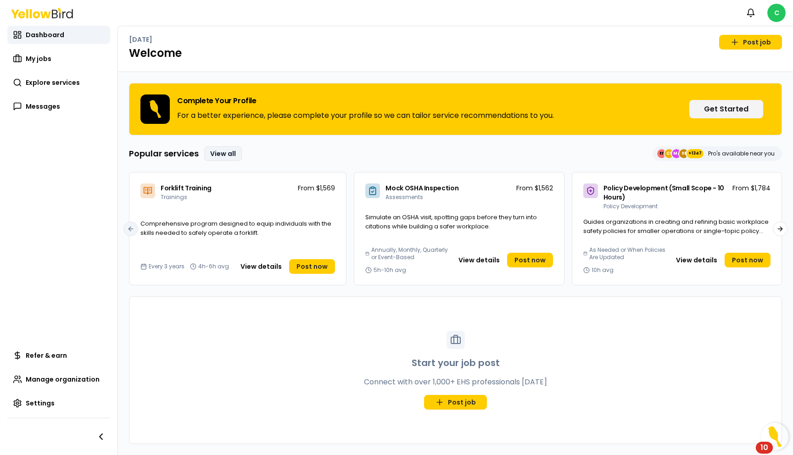  What do you see at coordinates (404, 197) in the screenshot?
I see `span: Assessments` at bounding box center [404, 197].